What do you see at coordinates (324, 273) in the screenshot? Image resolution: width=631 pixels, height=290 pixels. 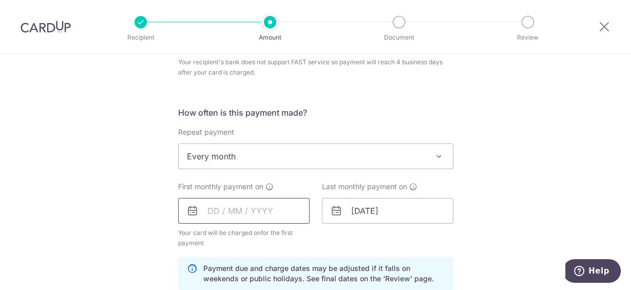 I see `p: Payment due and charge dates may be adjusted if it falls on weekends or public holidays. See fina...` at bounding box center [324, 273].